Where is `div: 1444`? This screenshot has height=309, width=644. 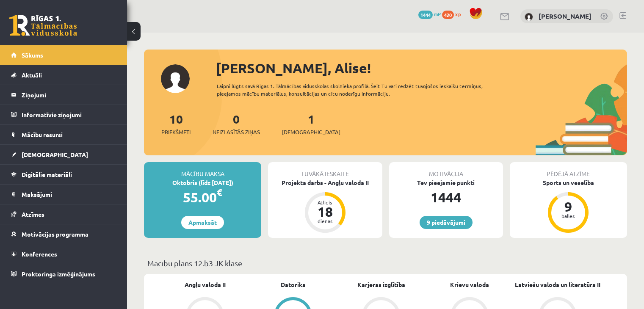
div: 1444 is located at coordinates (446, 197).